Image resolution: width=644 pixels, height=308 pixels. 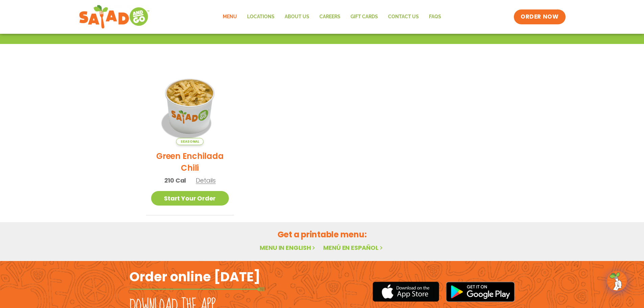 What do you see at coordinates (190, 198) in the screenshot?
I see `a: Start Your Order` at bounding box center [190, 198].